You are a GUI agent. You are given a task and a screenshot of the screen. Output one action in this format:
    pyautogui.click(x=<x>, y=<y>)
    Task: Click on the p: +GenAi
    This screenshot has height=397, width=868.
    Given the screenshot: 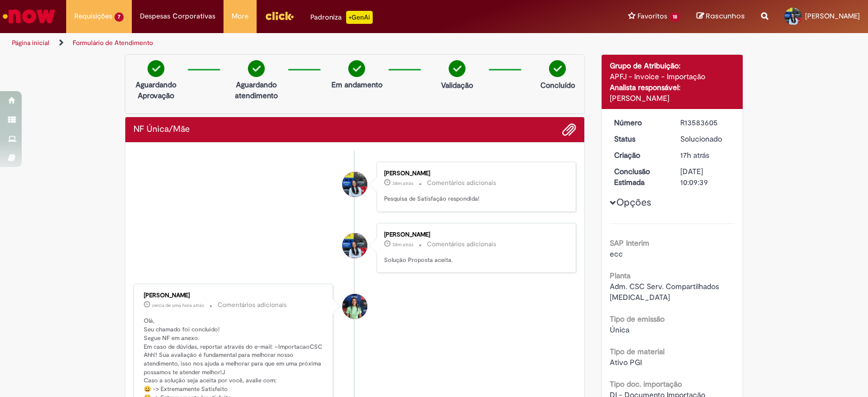 What is the action you would take?
    pyautogui.click(x=359, y=18)
    